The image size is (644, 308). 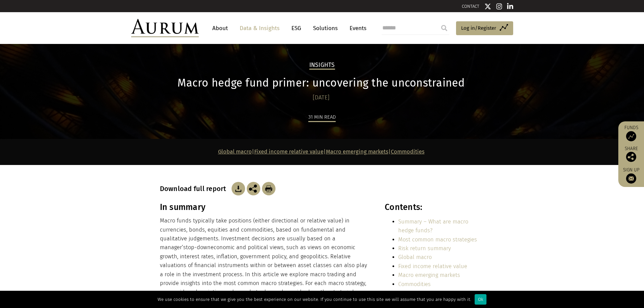 What do you see at coordinates (510, 6) in the screenshot?
I see `img: Linkedin icon` at bounding box center [510, 6].